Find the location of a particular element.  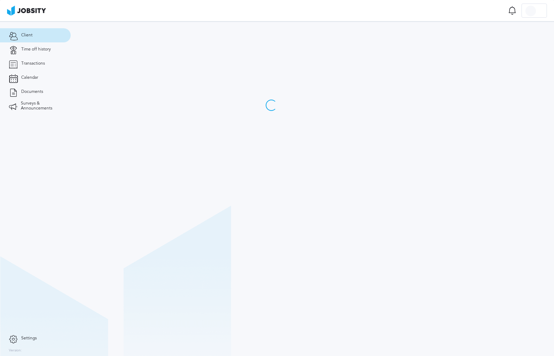

label: Version: is located at coordinates (15, 351).